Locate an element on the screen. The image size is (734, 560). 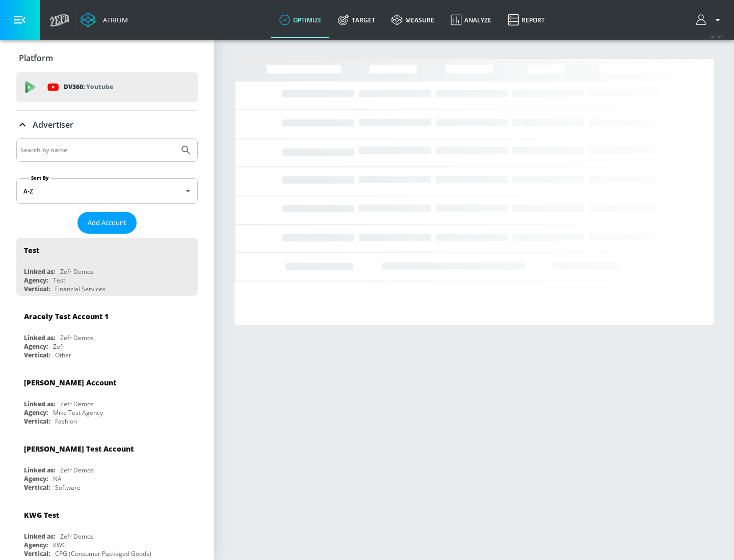
input: Search by name is located at coordinates (97, 150).